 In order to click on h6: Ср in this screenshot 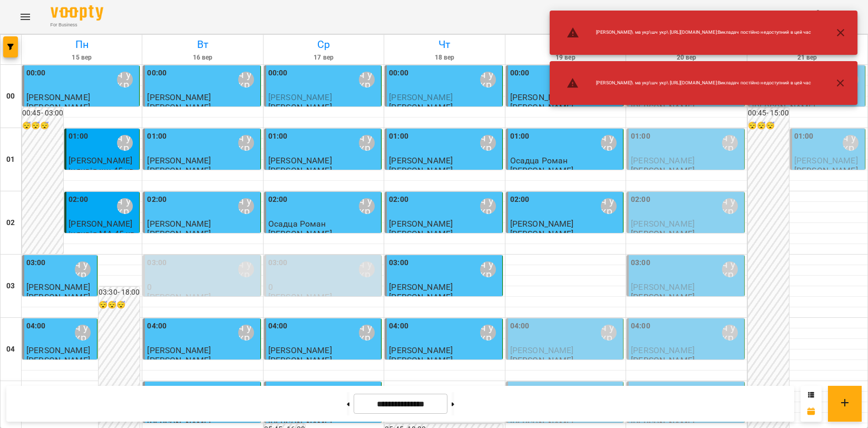, I will do `click(324, 44)`.